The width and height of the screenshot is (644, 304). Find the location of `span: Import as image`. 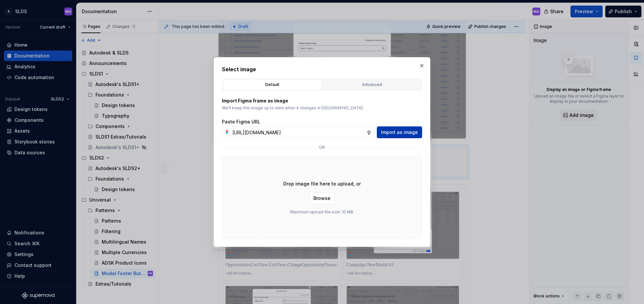

span: Import as image is located at coordinates (399, 132).